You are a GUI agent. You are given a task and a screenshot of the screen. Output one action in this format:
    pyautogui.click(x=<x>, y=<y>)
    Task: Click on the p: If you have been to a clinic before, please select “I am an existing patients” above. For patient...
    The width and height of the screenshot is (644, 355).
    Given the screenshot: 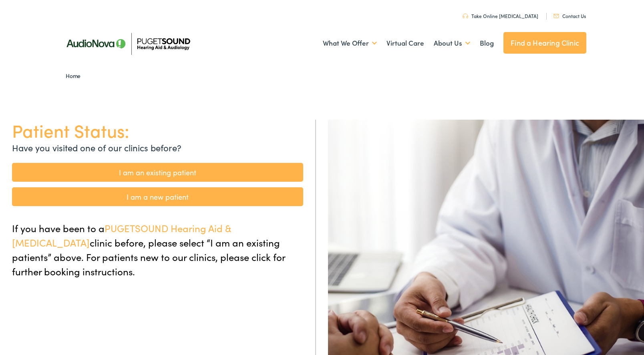 What is the action you would take?
    pyautogui.click(x=158, y=250)
    